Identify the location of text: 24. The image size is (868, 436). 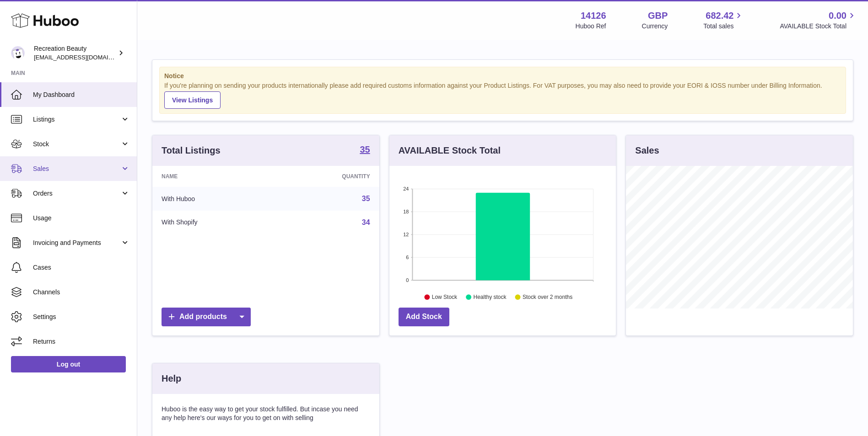
(405, 189).